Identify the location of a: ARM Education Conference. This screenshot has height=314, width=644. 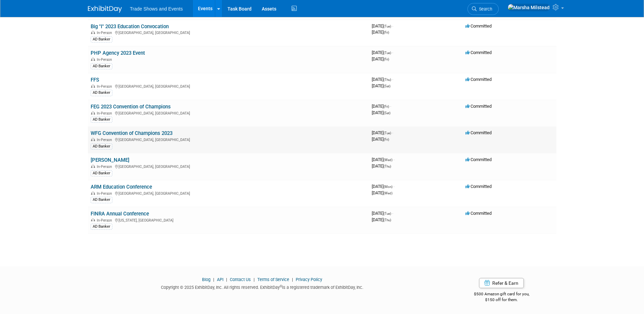
(121, 187).